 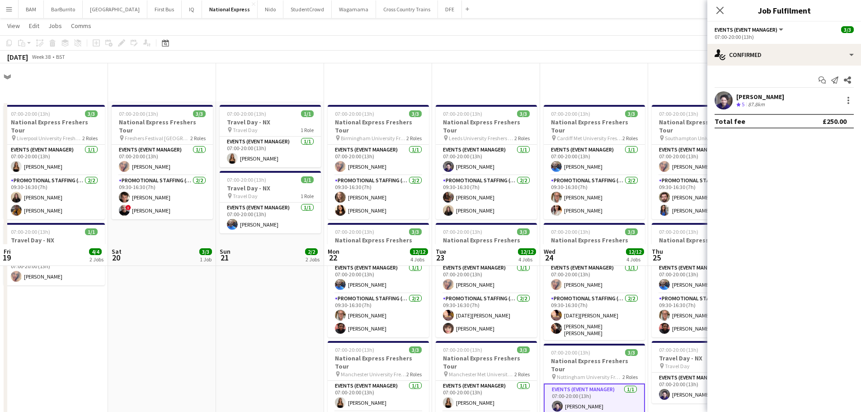 I want to click on app-job-card: 07:00-20:00 (13h)3/3National Express Freshers Tour Cardiff University Freshers Fair2 RolesEvents ..., so click(x=378, y=280).